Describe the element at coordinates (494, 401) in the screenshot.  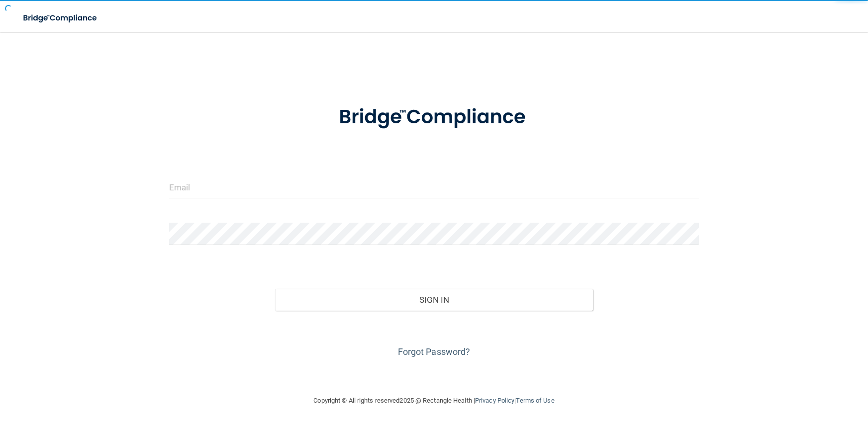
I see `a: Privacy Policy` at that location.